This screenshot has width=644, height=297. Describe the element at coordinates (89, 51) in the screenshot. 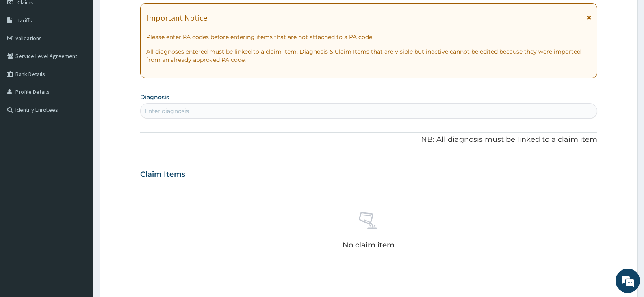

I see `div: Chat with us now` at that location.